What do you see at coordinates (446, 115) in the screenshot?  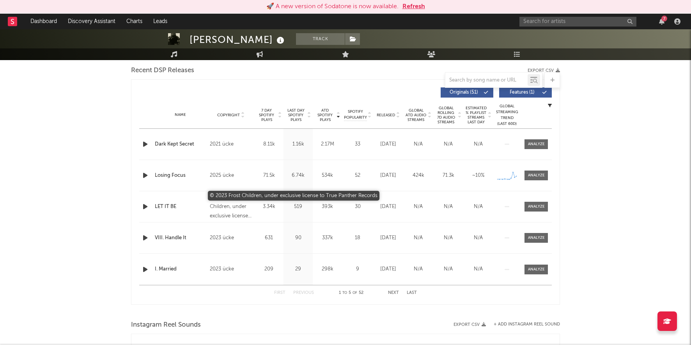 I see `span: Global Rolling 7D Audio Streams` at bounding box center [446, 115].